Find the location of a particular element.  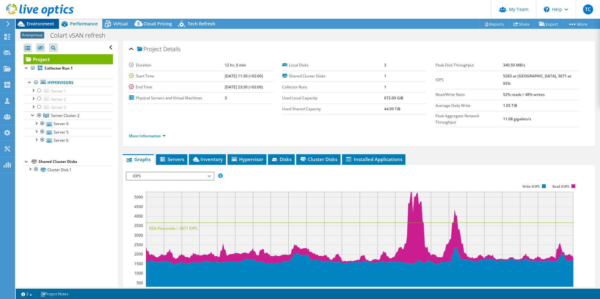

div: Shared Cluster Disks is located at coordinates (76, 162).